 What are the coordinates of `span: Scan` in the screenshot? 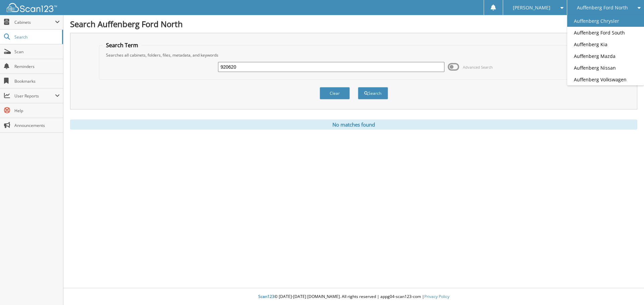 It's located at (37, 51).